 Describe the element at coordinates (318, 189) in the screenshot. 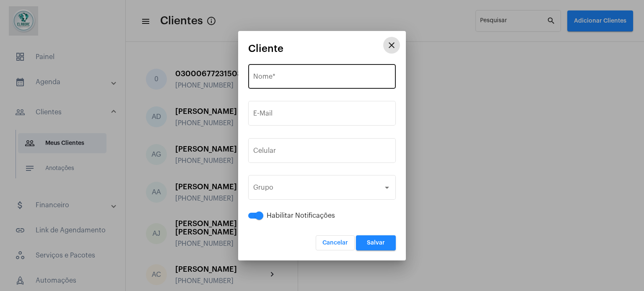

I see `span: Grupo` at that location.